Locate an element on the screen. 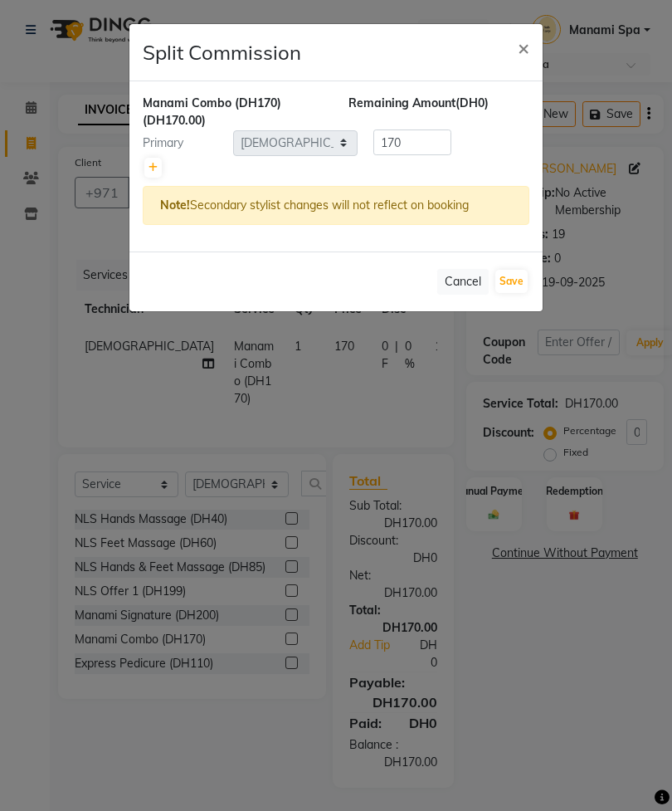  span: (DH170.00) is located at coordinates (174, 120).